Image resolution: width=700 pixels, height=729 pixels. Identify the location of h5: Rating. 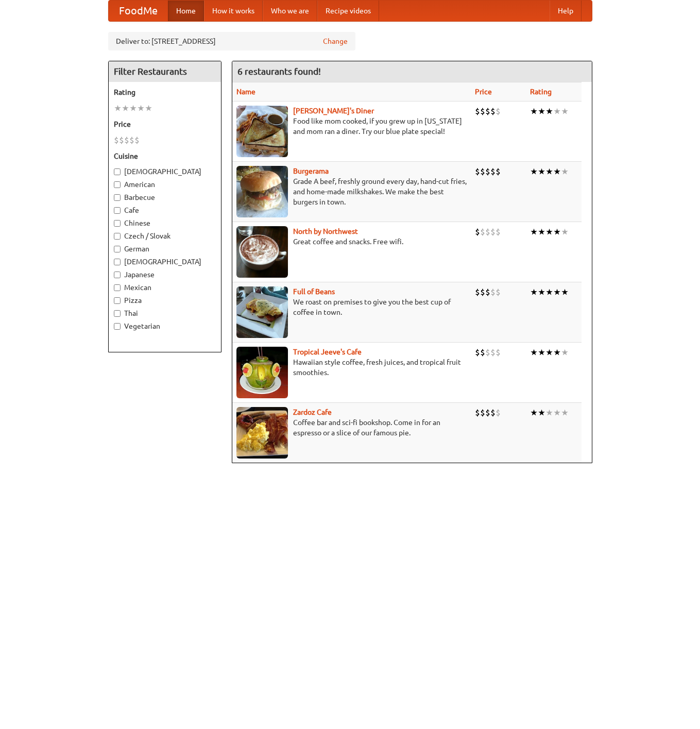
(165, 92).